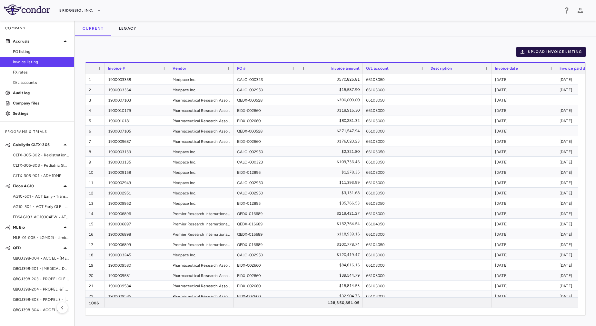  Describe the element at coordinates (332, 296) in the screenshot. I see `div: $32,904.76` at that location.